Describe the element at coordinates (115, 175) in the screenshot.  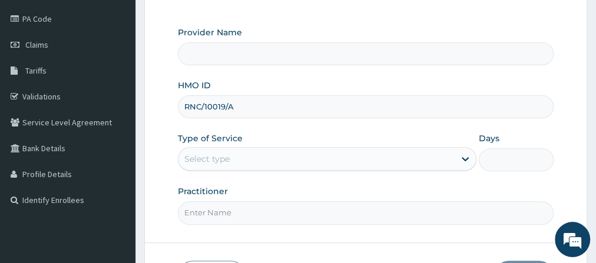
I see `textarea: Type your message and hit 'Enter'` at that location.